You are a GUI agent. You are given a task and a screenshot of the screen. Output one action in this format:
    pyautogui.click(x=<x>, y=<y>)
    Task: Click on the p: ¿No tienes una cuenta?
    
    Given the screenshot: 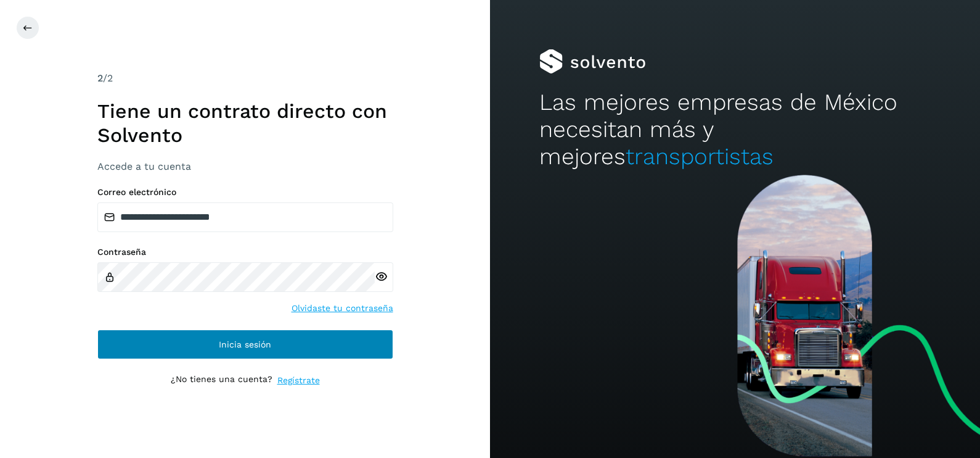 What is the action you would take?
    pyautogui.click(x=222, y=380)
    